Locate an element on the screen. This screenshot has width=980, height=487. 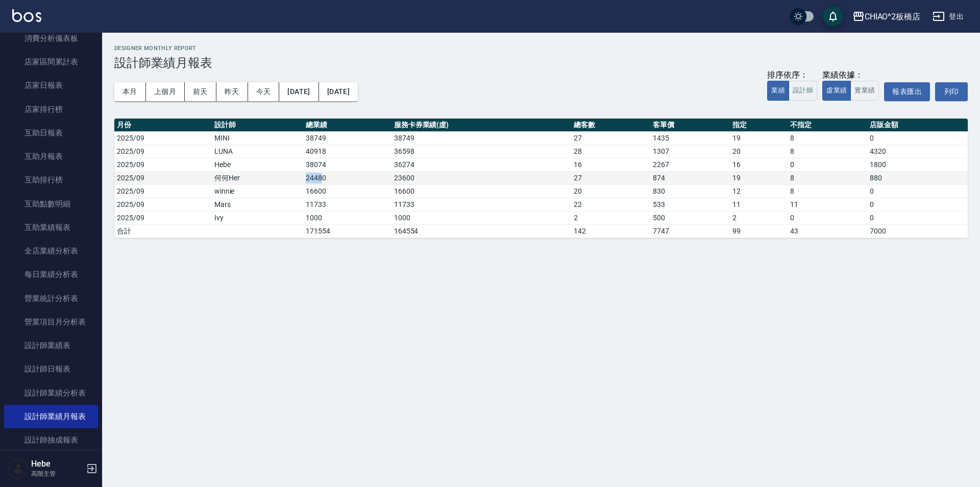
td: MINI is located at coordinates (257, 138).